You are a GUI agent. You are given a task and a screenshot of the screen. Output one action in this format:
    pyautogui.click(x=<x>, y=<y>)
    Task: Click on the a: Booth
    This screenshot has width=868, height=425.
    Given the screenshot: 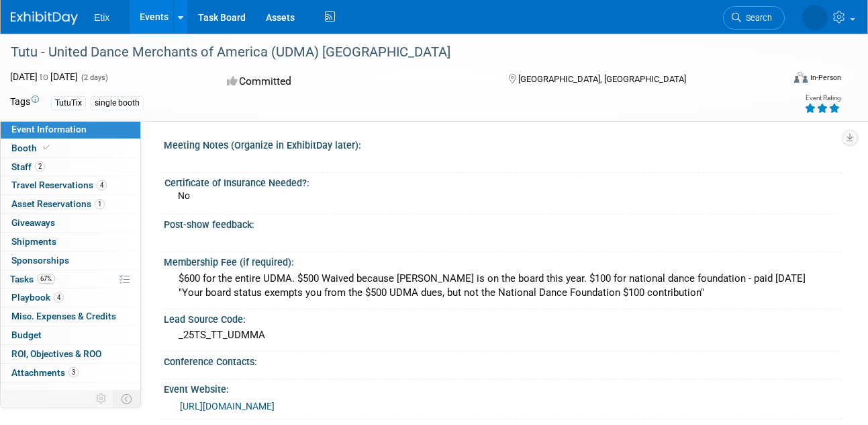 What is the action you would take?
    pyautogui.click(x=71, y=148)
    